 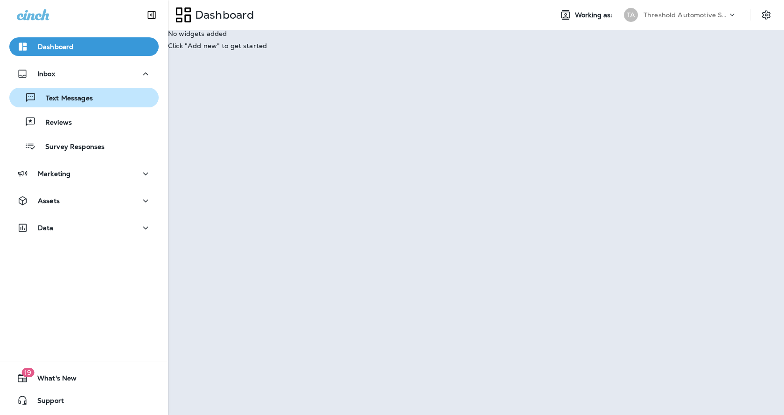 What do you see at coordinates (84, 47) in the screenshot?
I see `button: Dashboard` at bounding box center [84, 47].